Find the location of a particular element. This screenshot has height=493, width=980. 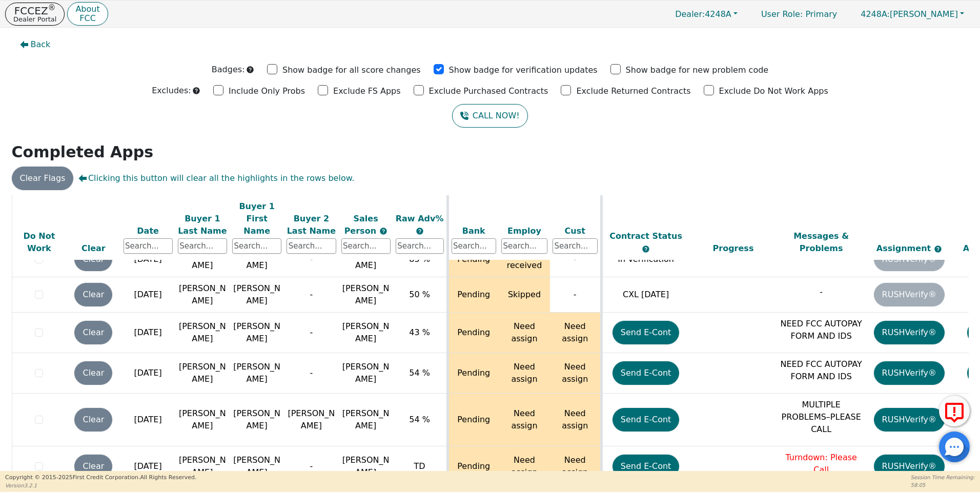

a: FCCEZ®Dealer Portal is located at coordinates (35, 13).